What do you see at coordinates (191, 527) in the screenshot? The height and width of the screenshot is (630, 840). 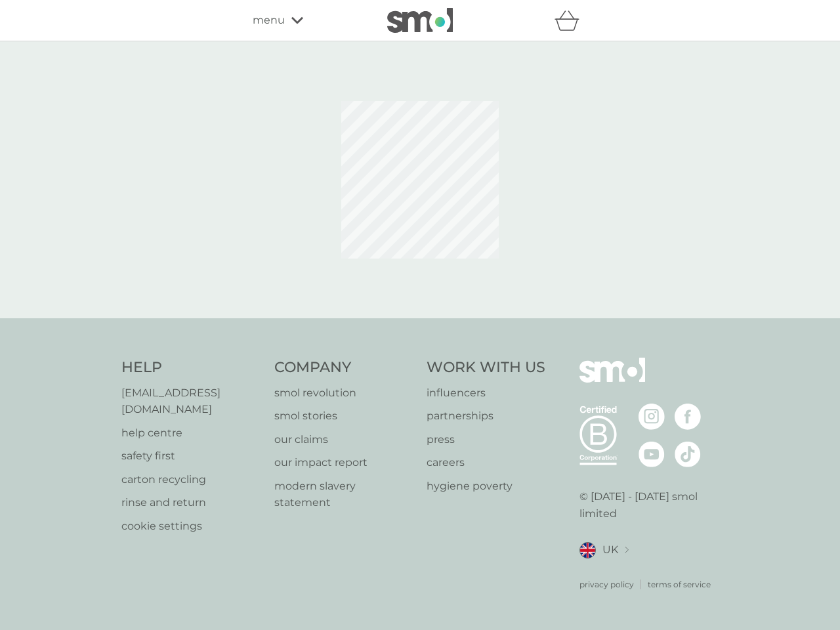 I see `a: cookie settings` at bounding box center [191, 527].